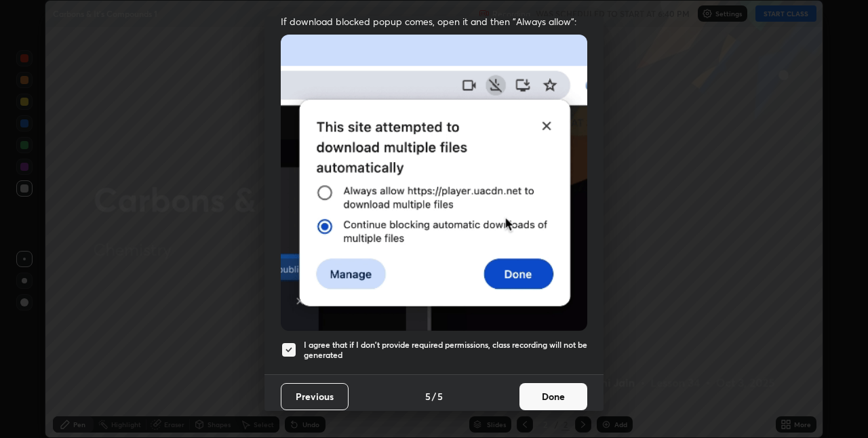  Describe the element at coordinates (553, 396) in the screenshot. I see `button: Done` at that location.